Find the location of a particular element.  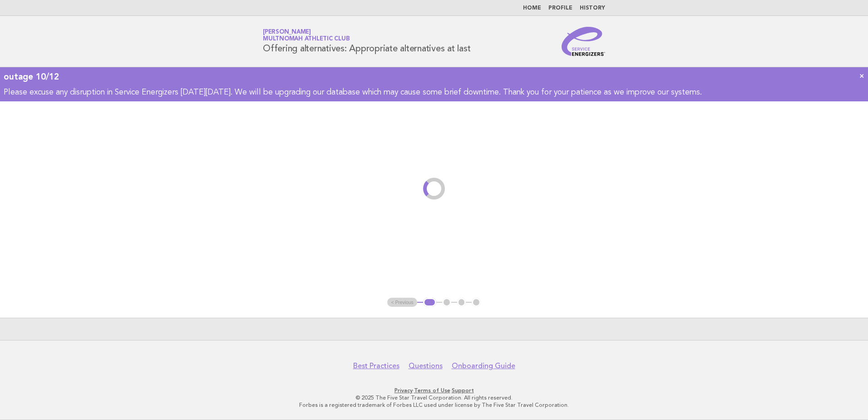

span: Multnomah Athletic Club is located at coordinates (306, 39).